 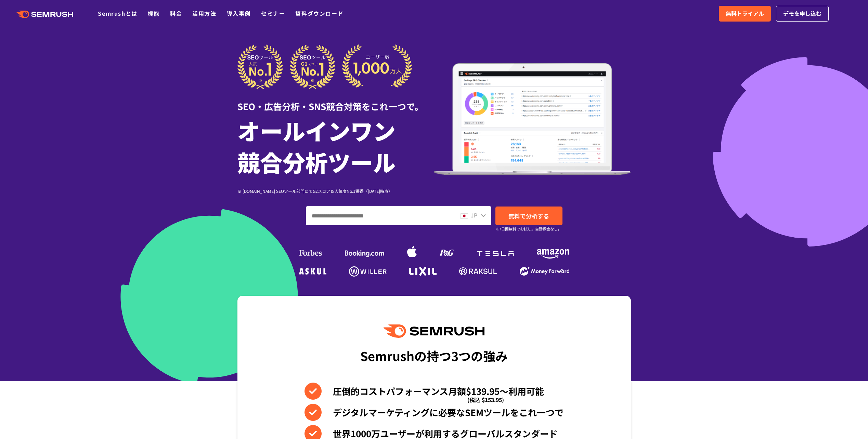 I want to click on a: 無料で分析する, so click(x=529, y=216).